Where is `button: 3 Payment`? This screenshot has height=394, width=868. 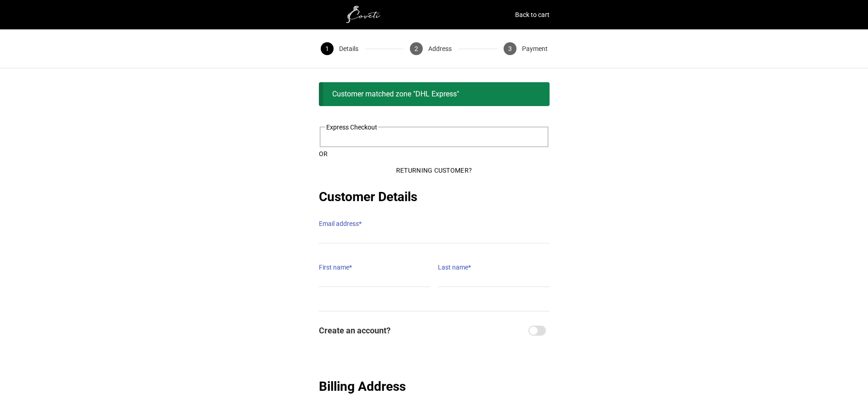 button: 3 Payment is located at coordinates (525, 49).